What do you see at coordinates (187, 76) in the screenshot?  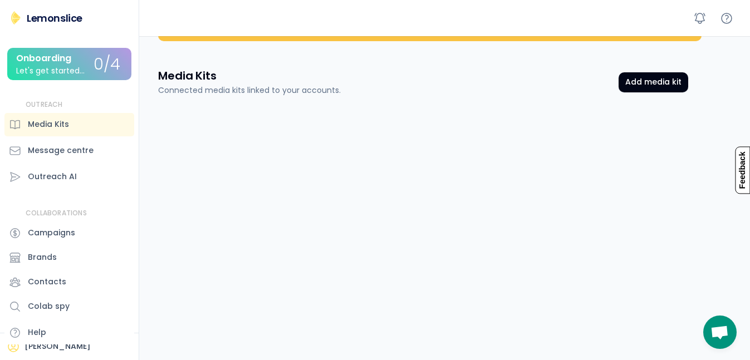 I see `h3: Media Kits` at bounding box center [187, 76].